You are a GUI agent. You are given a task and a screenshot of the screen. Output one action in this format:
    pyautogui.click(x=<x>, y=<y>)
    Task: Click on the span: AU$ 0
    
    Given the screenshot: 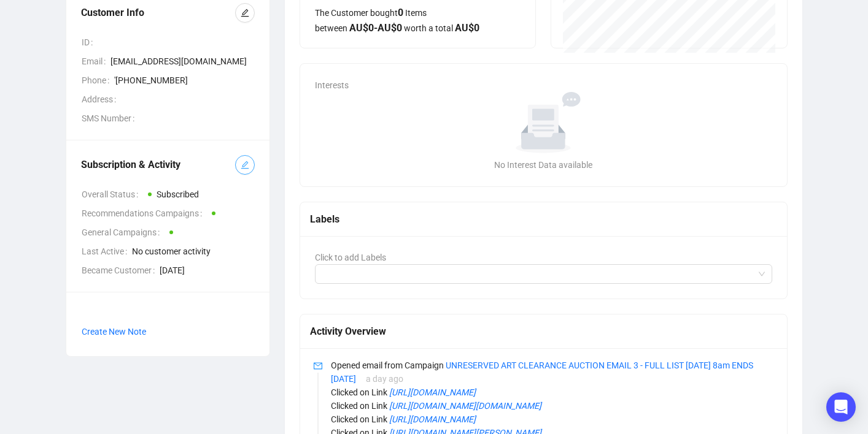 What is the action you would take?
    pyautogui.click(x=467, y=28)
    